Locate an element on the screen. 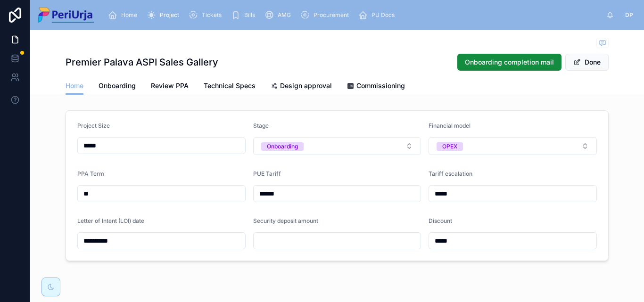 Image resolution: width=644 pixels, height=302 pixels. span: Bills is located at coordinates (249, 15).